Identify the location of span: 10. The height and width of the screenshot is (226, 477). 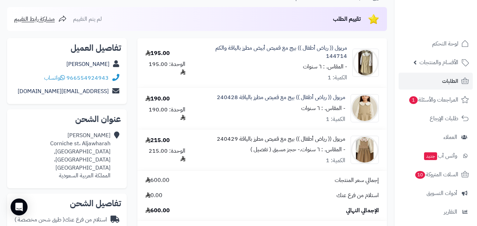
(420, 175).